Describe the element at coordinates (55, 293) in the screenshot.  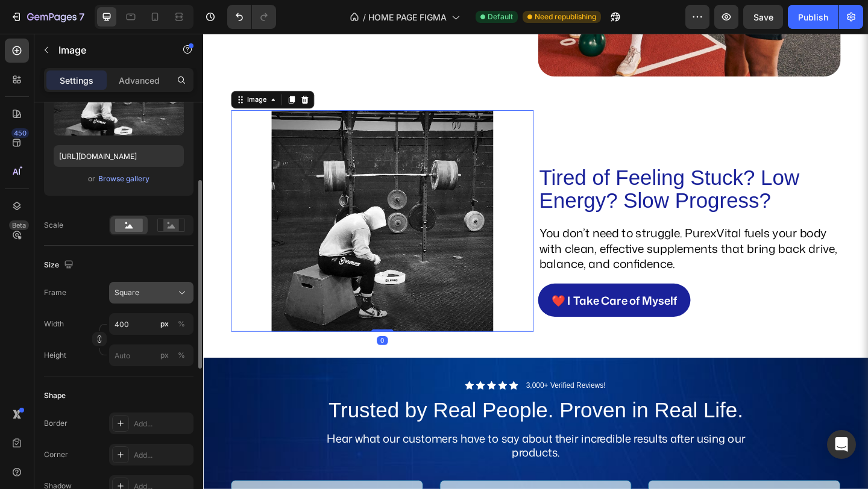
I see `label: Frame` at that location.